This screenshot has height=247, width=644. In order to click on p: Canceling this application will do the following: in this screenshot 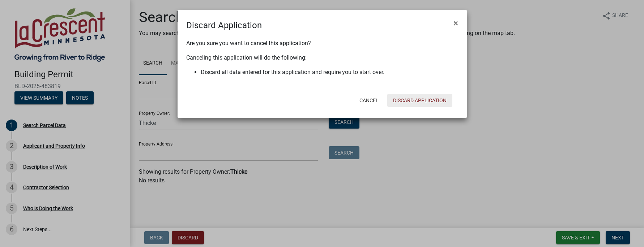, I will do `click(322, 58)`.